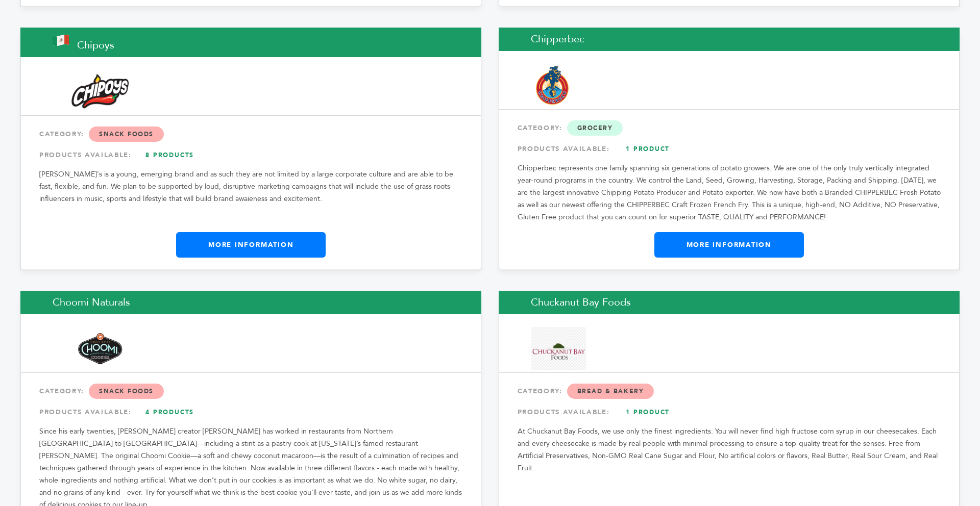 The height and width of the screenshot is (506, 980). What do you see at coordinates (552, 85) in the screenshot?
I see `img: Chipperbec` at bounding box center [552, 85].